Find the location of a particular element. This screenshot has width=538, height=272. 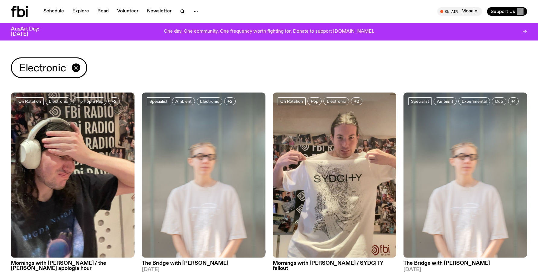

button: On AirMosaic is located at coordinates (460, 11).